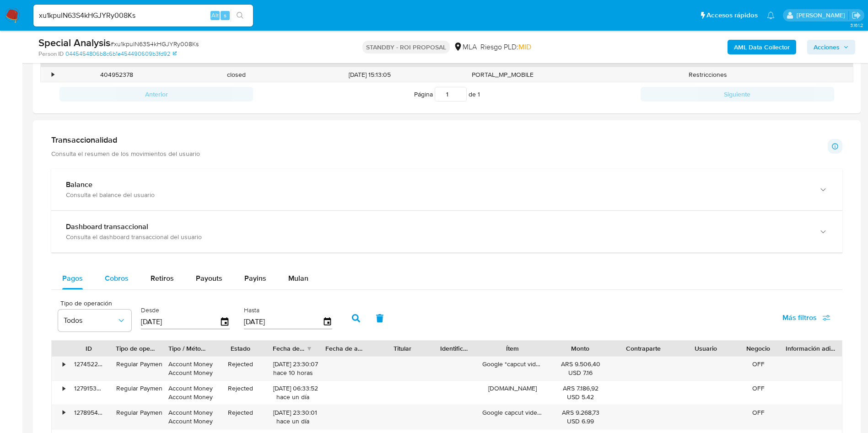 Image resolution: width=868 pixels, height=433 pixels. Describe the element at coordinates (831, 47) in the screenshot. I see `button: Acciones` at that location.